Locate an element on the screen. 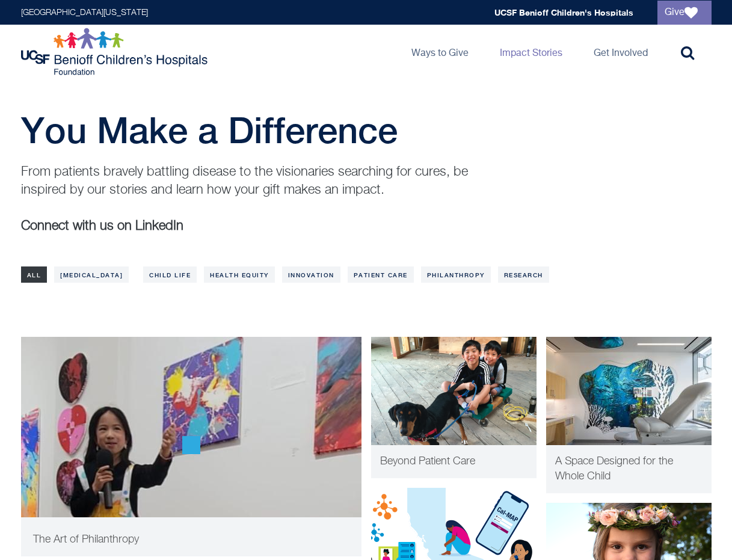 Image resolution: width=732 pixels, height=560 pixels. a: Philanthropy Juliette explaining her art The Art of Philanthropy is located at coordinates (191, 446).